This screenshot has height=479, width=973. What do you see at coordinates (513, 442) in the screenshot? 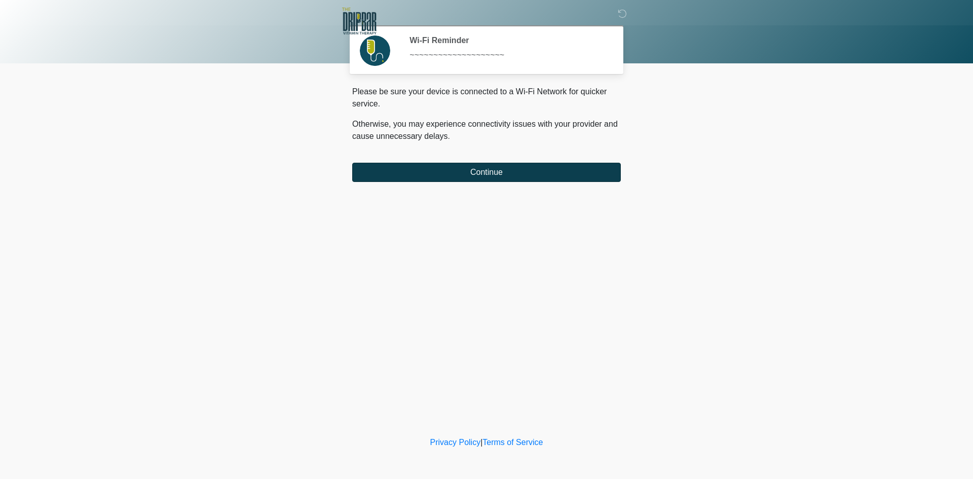
I see `a: Terms of Service` at bounding box center [513, 442].